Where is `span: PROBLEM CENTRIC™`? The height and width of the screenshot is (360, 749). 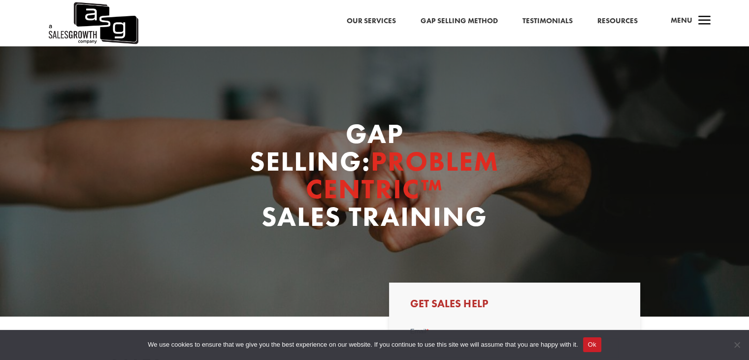
span: PROBLEM CENTRIC™ is located at coordinates (402, 175).